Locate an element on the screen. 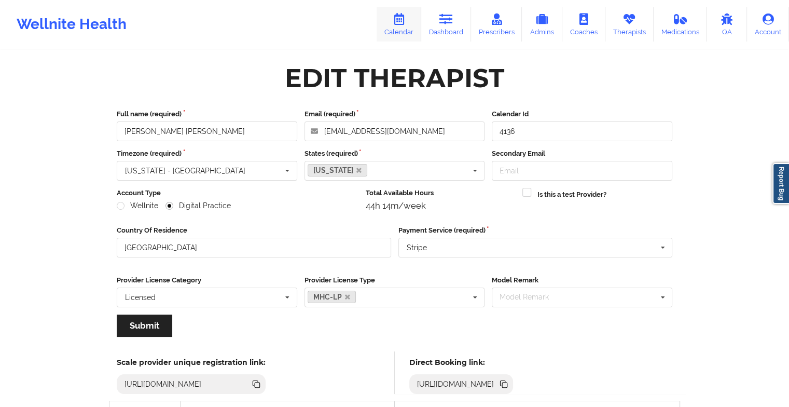  a: Admins is located at coordinates (542, 24).